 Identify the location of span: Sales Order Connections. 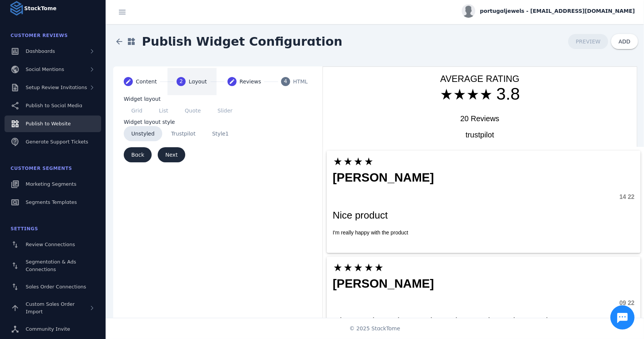
(56, 287).